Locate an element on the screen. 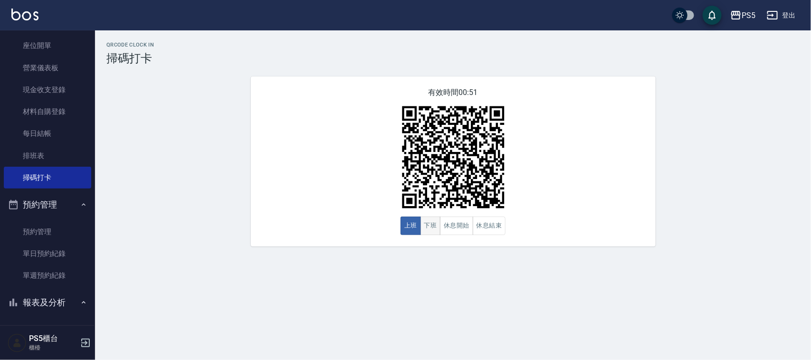 Image resolution: width=811 pixels, height=360 pixels. img: Person is located at coordinates (17, 343).